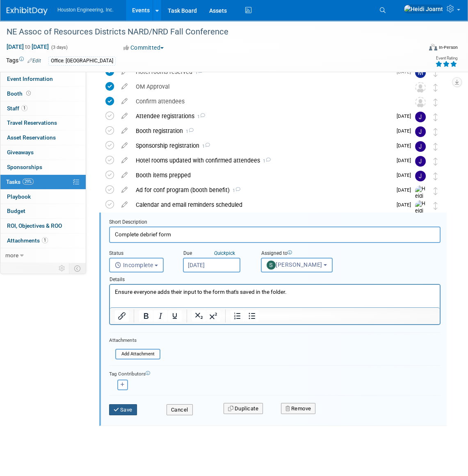  I want to click on a: Playbook, so click(43, 197).